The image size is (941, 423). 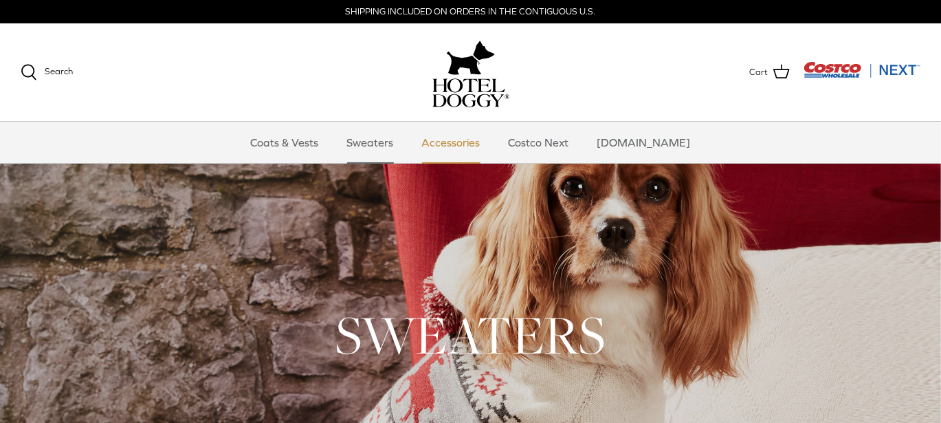 What do you see at coordinates (47, 72) in the screenshot?
I see `a: Search` at bounding box center [47, 72].